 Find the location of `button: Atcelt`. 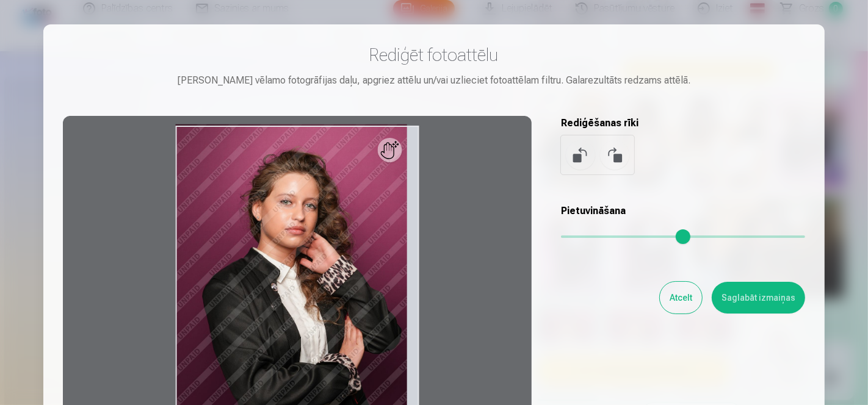

button: Atcelt is located at coordinates (680, 297).